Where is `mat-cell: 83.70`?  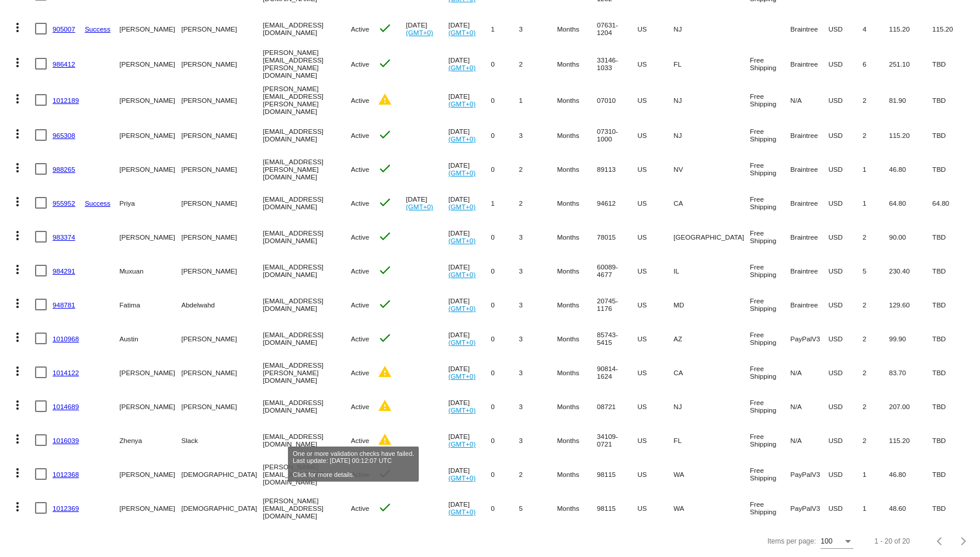 mat-cell: 83.70 is located at coordinates (910, 373).